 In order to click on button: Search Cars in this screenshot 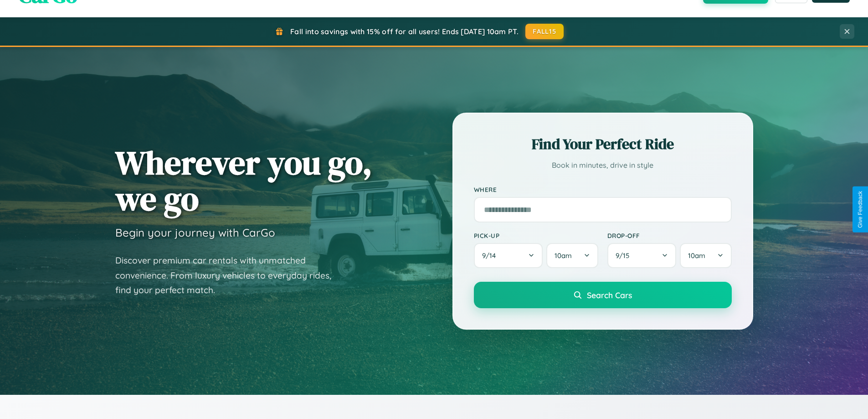, I will do `click(603, 294)`.